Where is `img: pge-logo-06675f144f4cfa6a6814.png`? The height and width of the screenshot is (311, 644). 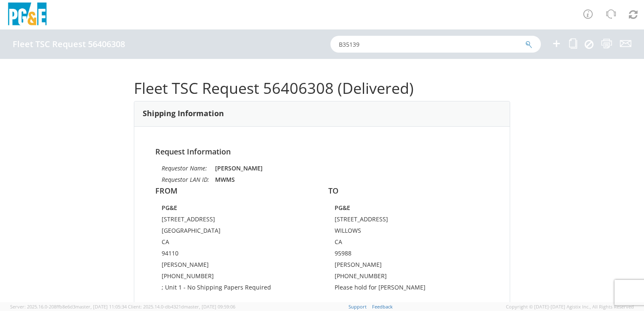 img: pge-logo-06675f144f4cfa6a6814.png is located at coordinates (27, 15).